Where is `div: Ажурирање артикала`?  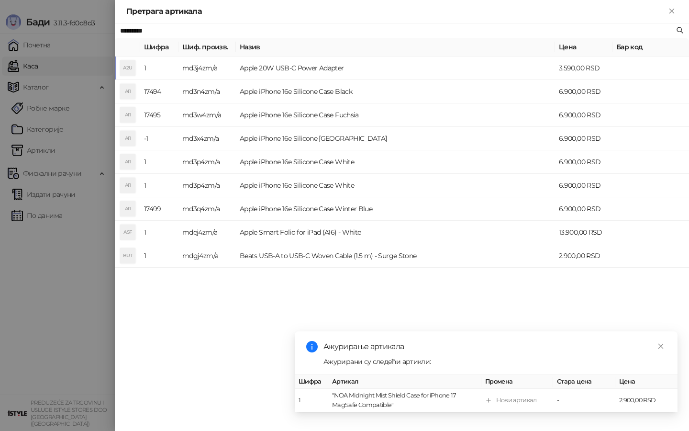
div: Ажурирање артикала is located at coordinates (495, 346).